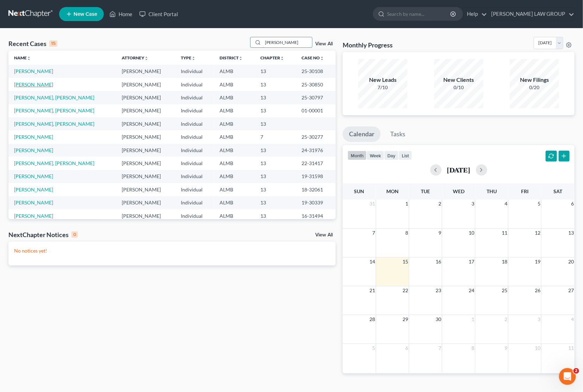 This screenshot has width=583, height=392. What do you see at coordinates (407, 233) in the screenshot?
I see `span: 8` at bounding box center [407, 233].